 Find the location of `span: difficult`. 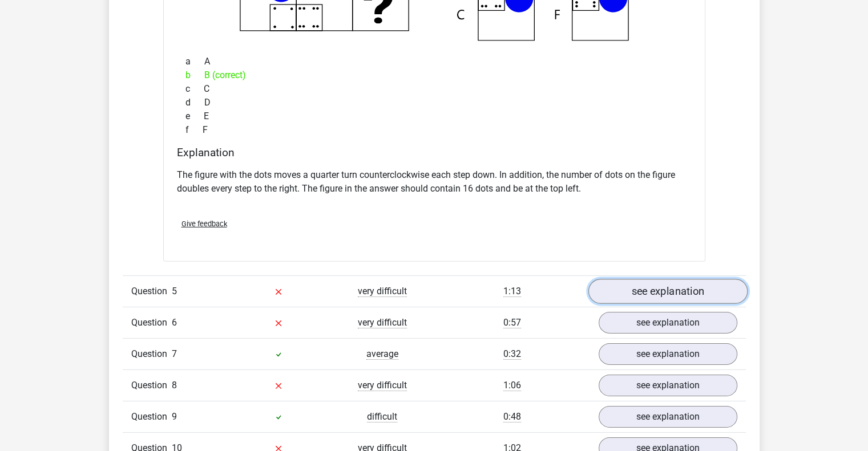

span: difficult is located at coordinates (382, 417).